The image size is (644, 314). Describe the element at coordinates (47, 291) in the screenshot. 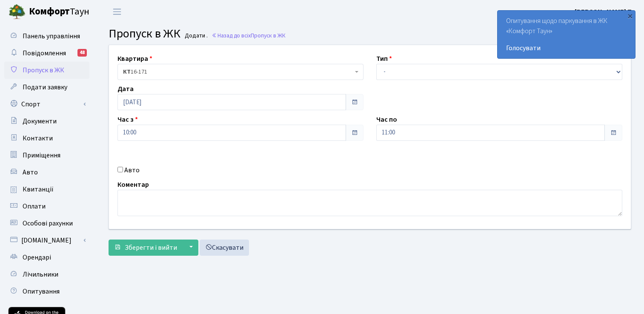

I see `a: Опитування` at that location.